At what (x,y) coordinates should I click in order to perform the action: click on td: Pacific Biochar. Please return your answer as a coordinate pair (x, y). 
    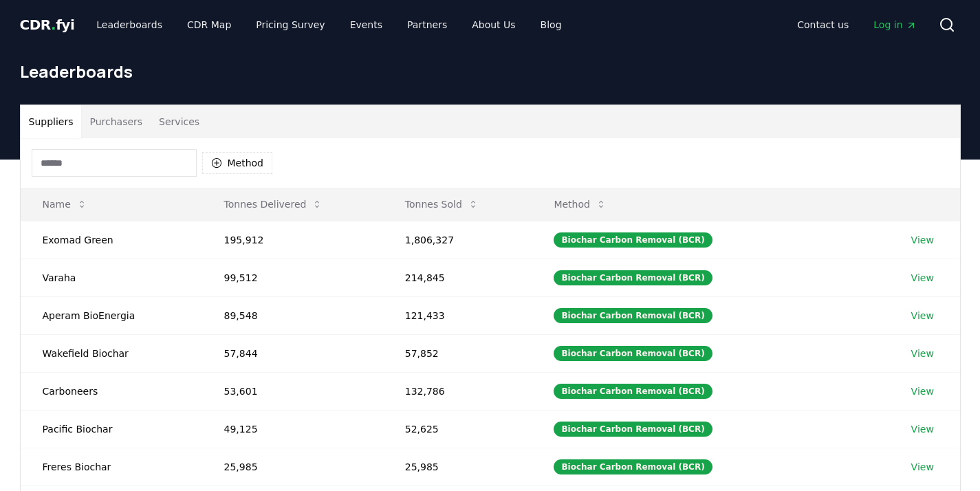
    Looking at the image, I should click on (111, 428).